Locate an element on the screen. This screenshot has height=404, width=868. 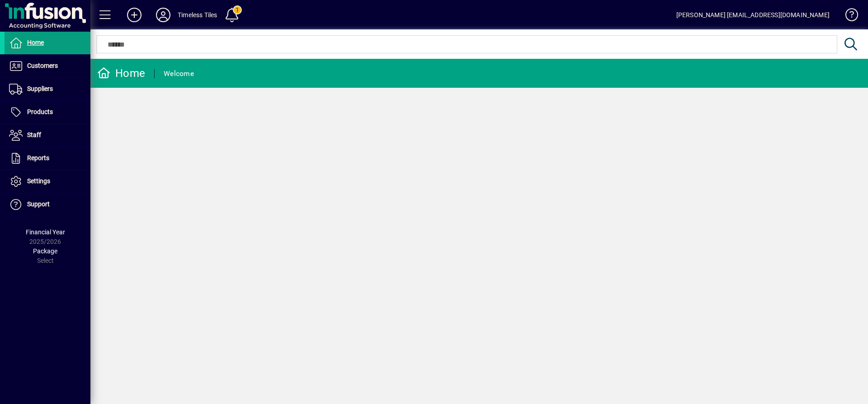
div: Welcome is located at coordinates (178, 73).